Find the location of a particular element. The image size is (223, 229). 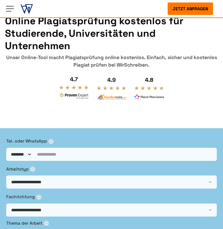

div: 4.7 is located at coordinates (74, 79).